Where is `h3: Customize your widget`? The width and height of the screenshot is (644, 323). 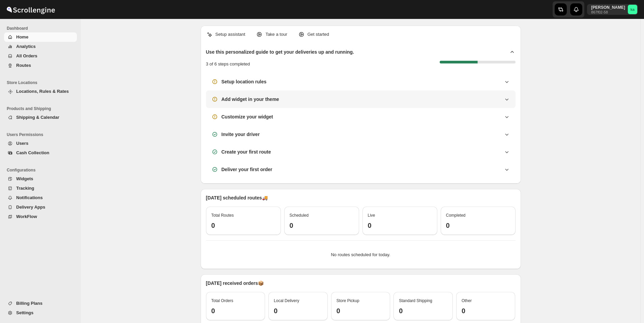 h3: Customize your widget is located at coordinates (247, 117).